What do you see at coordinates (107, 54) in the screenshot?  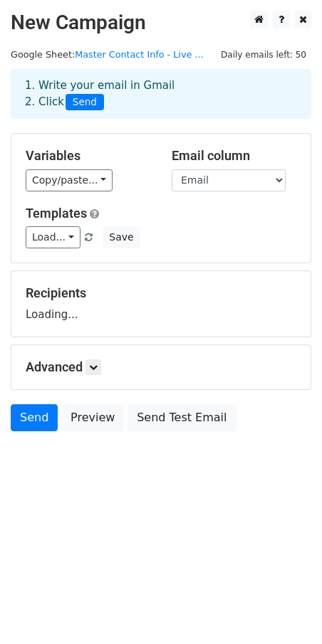 I see `small: Google Sheet:` at bounding box center [107, 54].